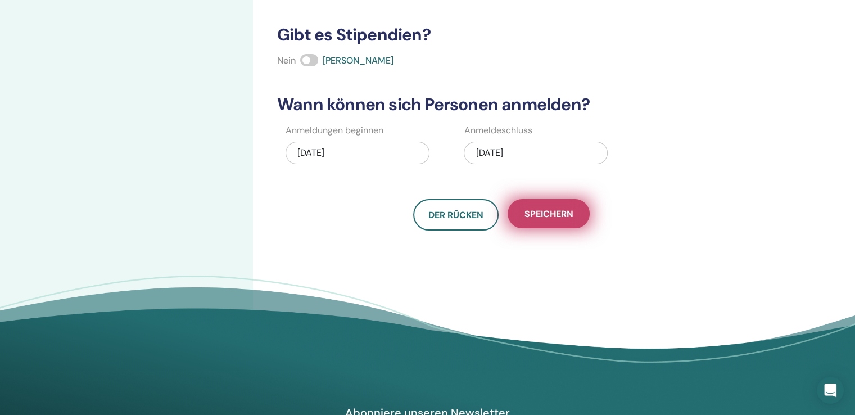  What do you see at coordinates (433, 104) in the screenshot?
I see `font: Wann können sich Personen anmelden?` at bounding box center [433, 104].